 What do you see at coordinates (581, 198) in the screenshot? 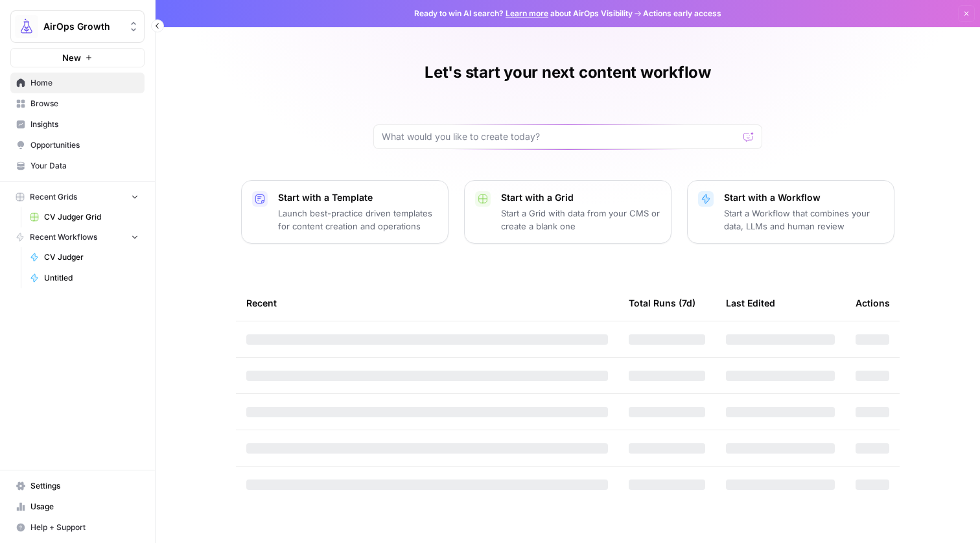
I see `p: Start with a Grid` at bounding box center [581, 198].